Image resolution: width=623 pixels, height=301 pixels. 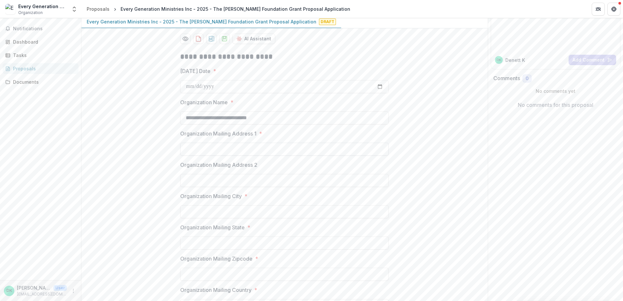 I want to click on p: Organization Mailing State, so click(x=213, y=228).